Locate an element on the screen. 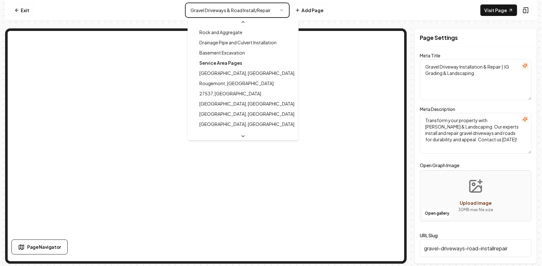 The width and height of the screenshot is (542, 266). div: Service Area Pages is located at coordinates (243, 63).